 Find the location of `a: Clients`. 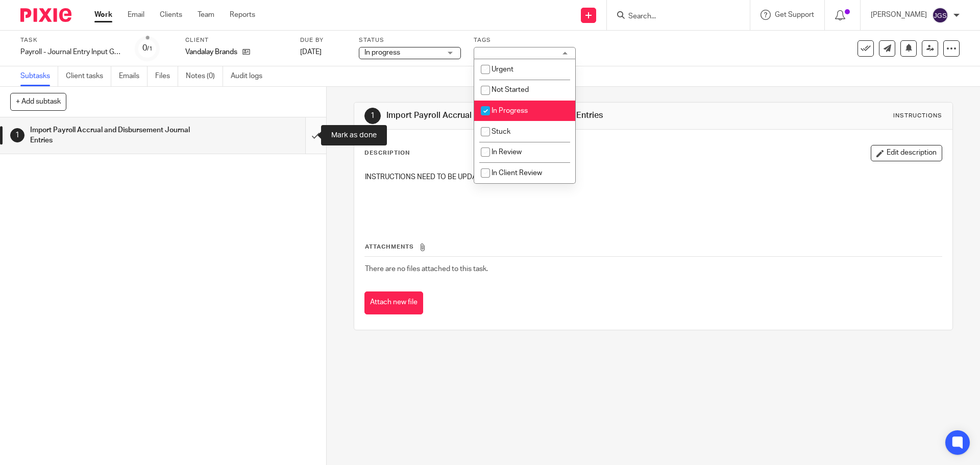

a: Clients is located at coordinates (171, 15).